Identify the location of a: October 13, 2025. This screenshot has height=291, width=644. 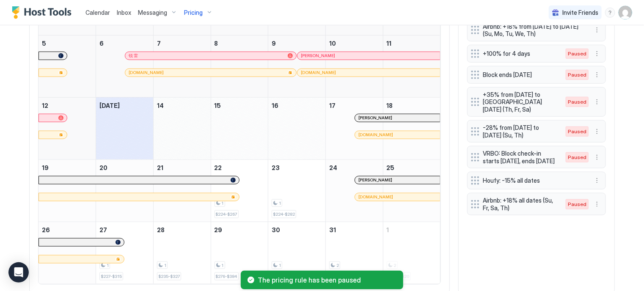
(125, 105).